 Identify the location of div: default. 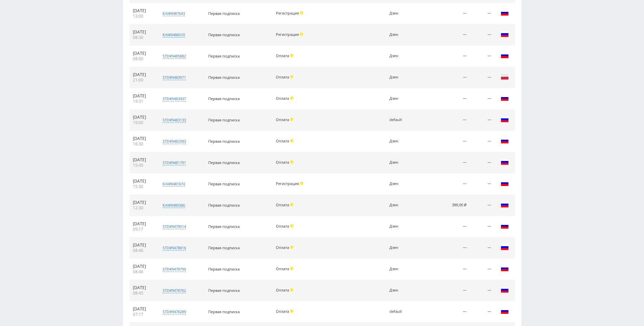
(405, 120).